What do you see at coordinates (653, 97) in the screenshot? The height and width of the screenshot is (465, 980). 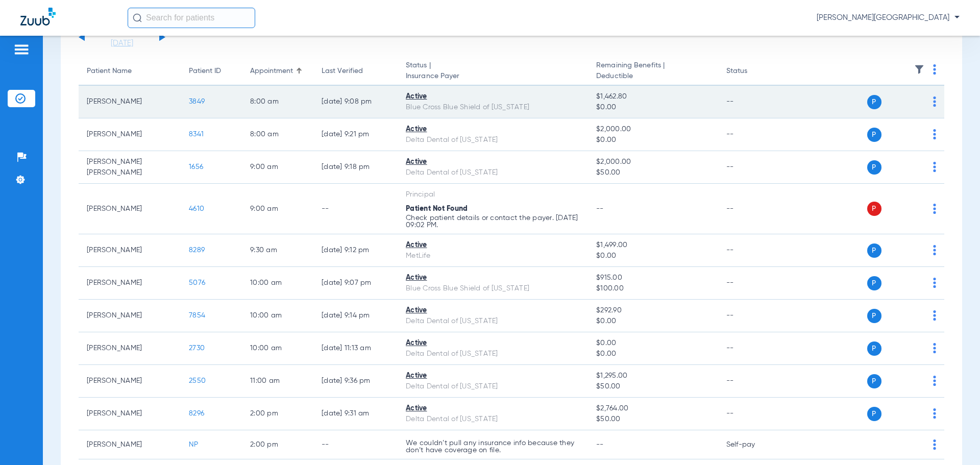 I see `span: $1,462.80` at bounding box center [653, 97].